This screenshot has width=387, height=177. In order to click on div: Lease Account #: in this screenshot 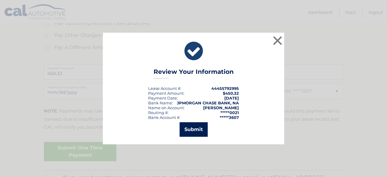, I will do `click(165, 88)`.